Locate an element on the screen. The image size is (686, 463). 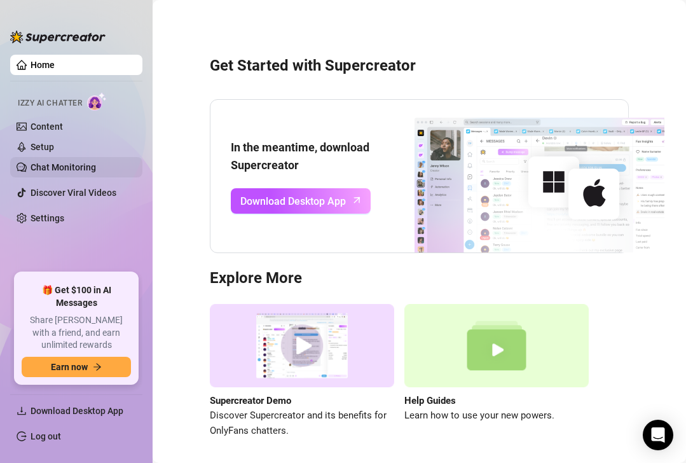
span: 🎁 Get $100 in AI Messages is located at coordinates (76, 296).